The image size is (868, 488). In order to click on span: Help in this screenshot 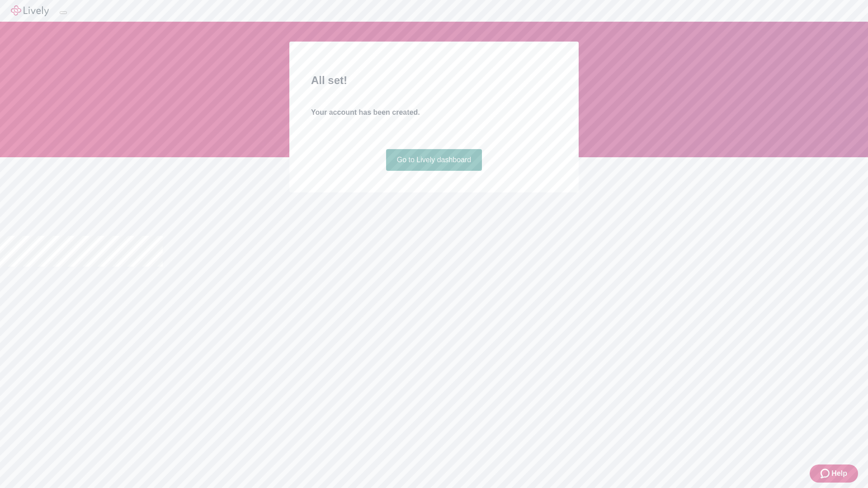, I will do `click(839, 474)`.